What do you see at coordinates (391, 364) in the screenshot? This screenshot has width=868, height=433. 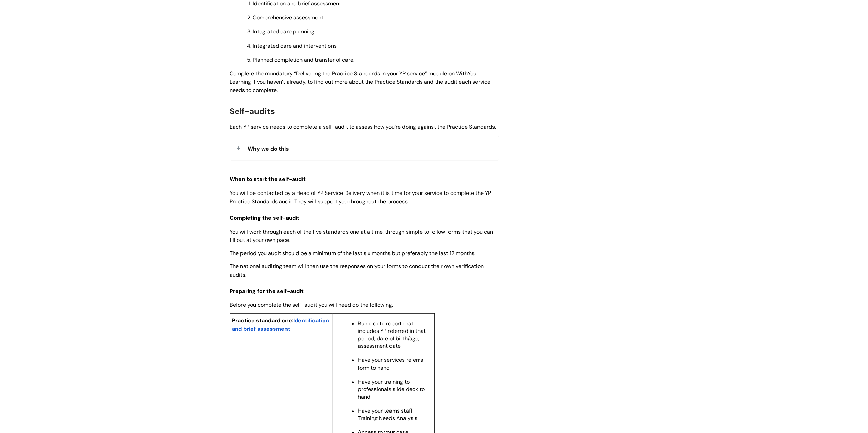 I see `span: Have your services referral form to hand` at bounding box center [391, 364].